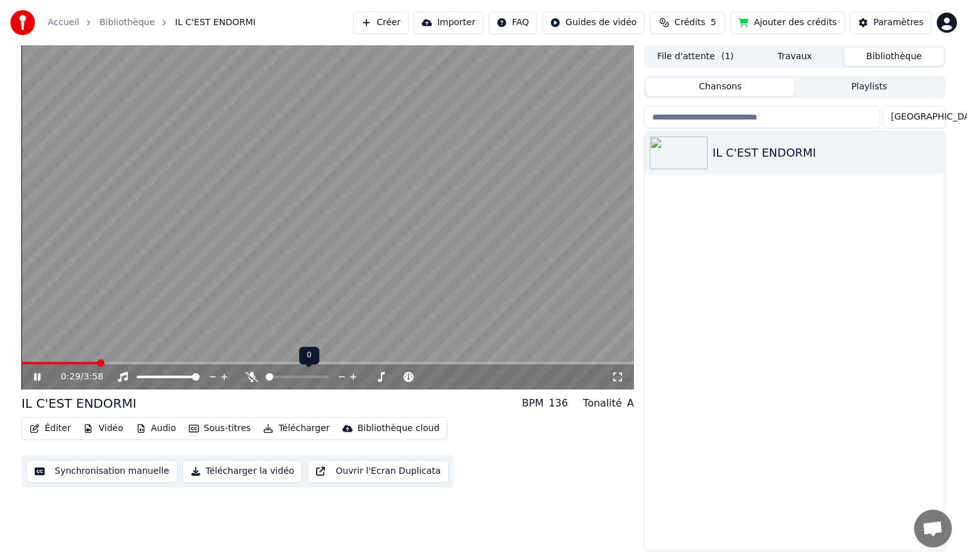  I want to click on button: Éditer, so click(50, 429).